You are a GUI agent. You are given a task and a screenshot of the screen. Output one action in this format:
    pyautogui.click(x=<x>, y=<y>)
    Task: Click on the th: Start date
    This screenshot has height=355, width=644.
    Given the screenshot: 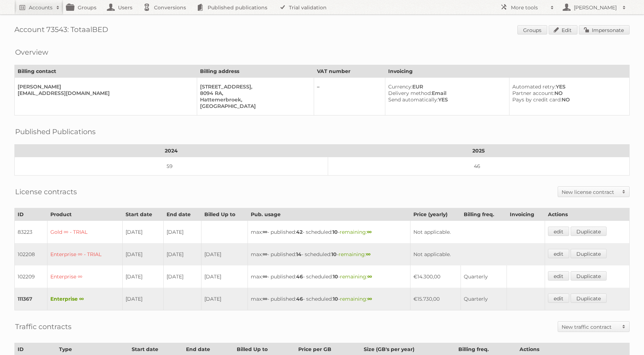 What is the action you would take?
    pyautogui.click(x=143, y=214)
    